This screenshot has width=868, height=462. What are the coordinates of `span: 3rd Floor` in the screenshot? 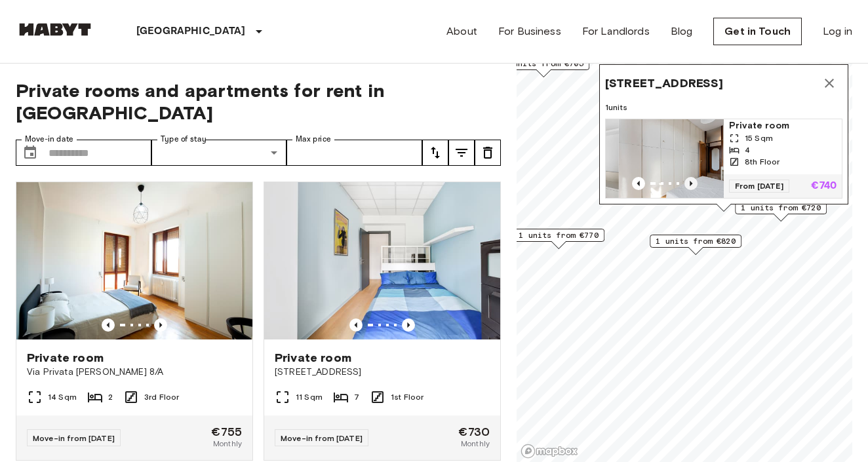 It's located at (161, 397).